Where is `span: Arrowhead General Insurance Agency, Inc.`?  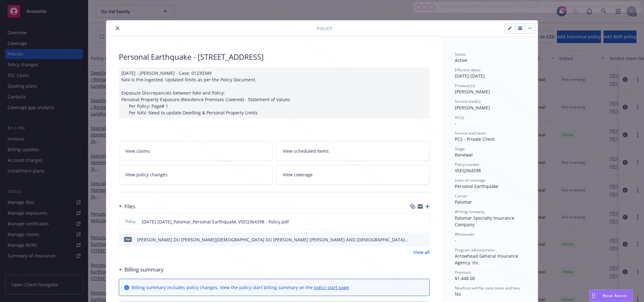 span: Arrowhead General Insurance Agency, Inc. is located at coordinates (487, 259).